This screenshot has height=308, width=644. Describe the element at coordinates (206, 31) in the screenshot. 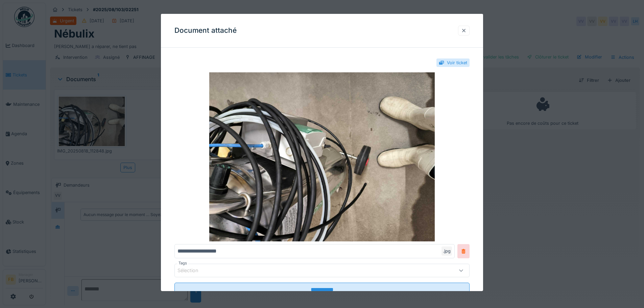

I see `h3: Document attaché` at that location.